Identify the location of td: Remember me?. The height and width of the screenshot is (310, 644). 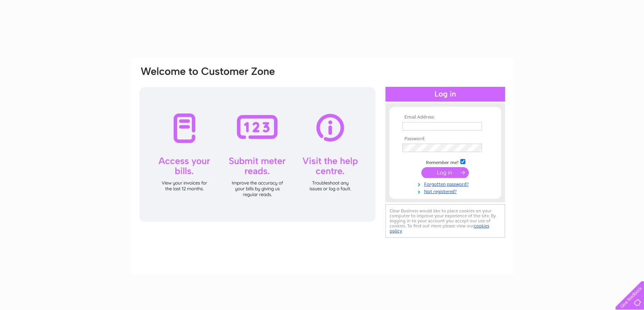
(445, 162).